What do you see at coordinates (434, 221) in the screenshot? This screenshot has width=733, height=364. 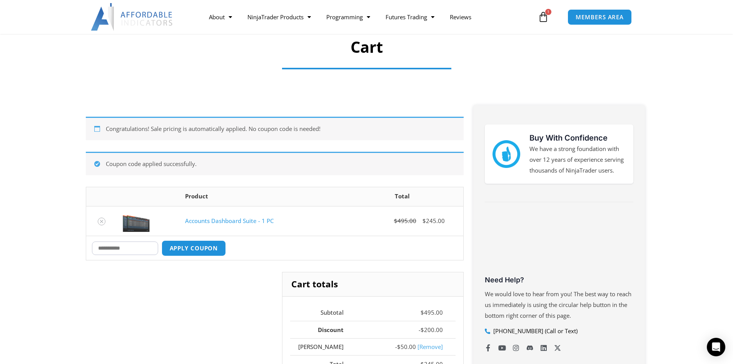 I see `bdi: 245.00` at bounding box center [434, 221].